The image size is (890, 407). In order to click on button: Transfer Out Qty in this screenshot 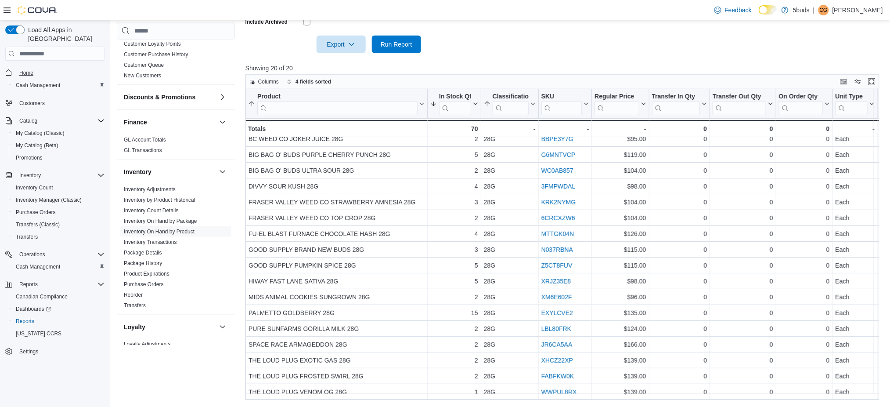, I will do `click(743, 104)`.